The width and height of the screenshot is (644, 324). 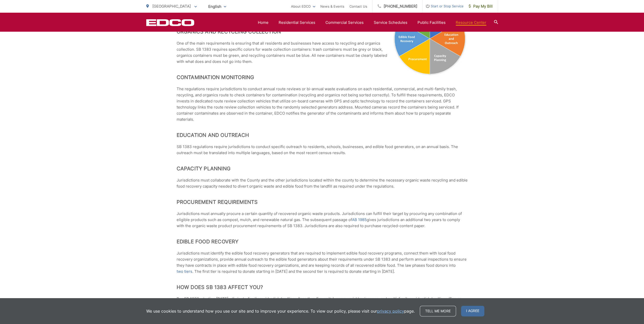 What do you see at coordinates (322, 78) in the screenshot?
I see `h2: Contamination Monitoring` at bounding box center [322, 78].